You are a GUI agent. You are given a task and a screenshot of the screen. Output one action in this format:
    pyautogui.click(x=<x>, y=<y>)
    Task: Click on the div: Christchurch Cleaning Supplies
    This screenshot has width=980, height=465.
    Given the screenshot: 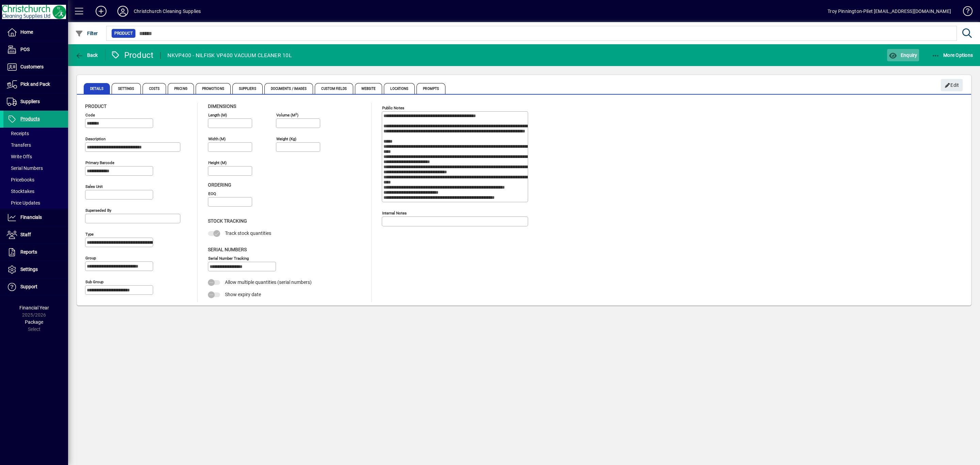 What is the action you would take?
    pyautogui.click(x=167, y=11)
    